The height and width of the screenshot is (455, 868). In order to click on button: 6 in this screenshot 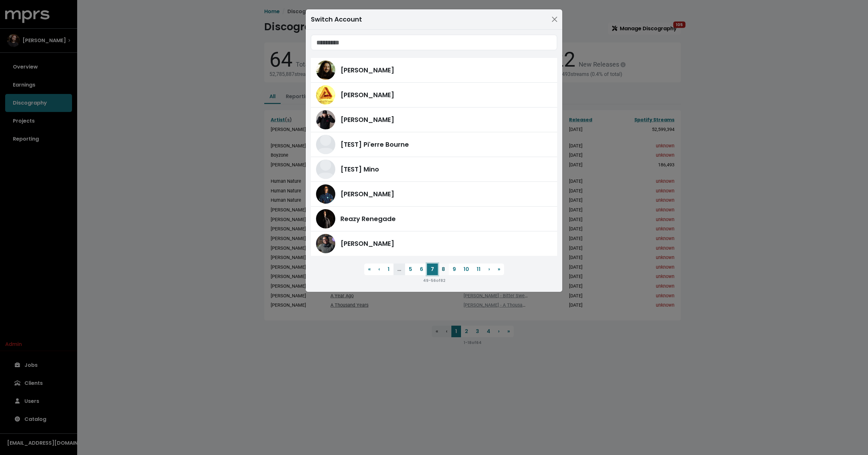, I will do `click(421, 269)`.